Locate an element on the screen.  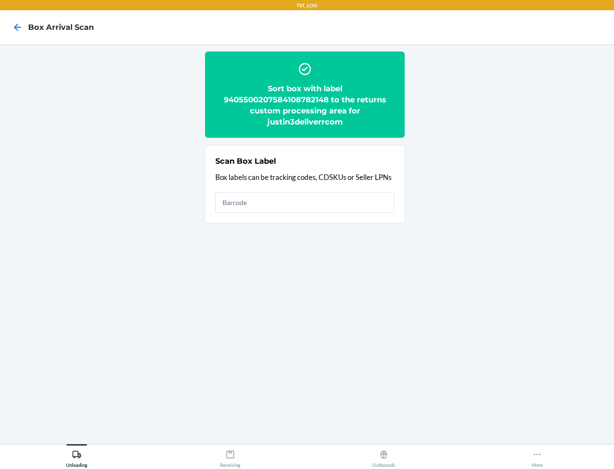
div: Outbounds is located at coordinates (384, 457).